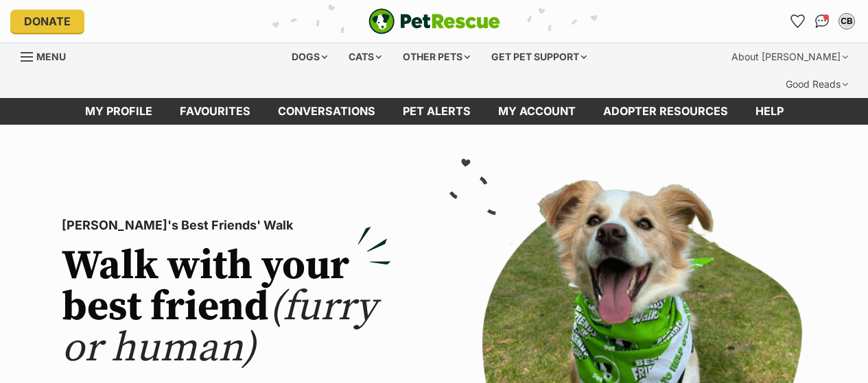 The width and height of the screenshot is (868, 383). What do you see at coordinates (434, 22) in the screenshot?
I see `a: PetRescue` at bounding box center [434, 22].